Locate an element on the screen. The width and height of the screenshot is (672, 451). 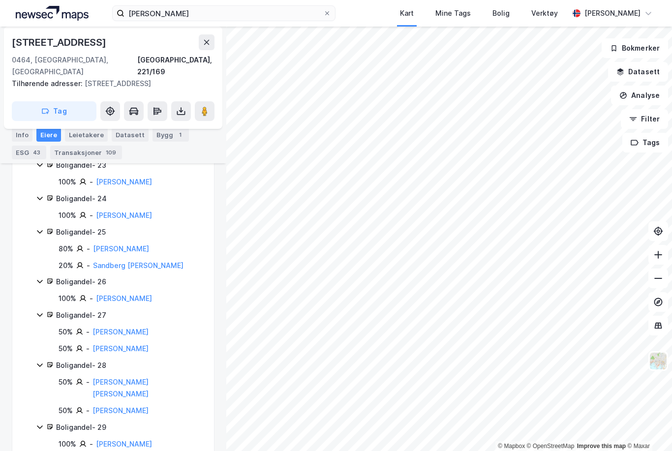
button: Bokmerker is located at coordinates (634, 48).